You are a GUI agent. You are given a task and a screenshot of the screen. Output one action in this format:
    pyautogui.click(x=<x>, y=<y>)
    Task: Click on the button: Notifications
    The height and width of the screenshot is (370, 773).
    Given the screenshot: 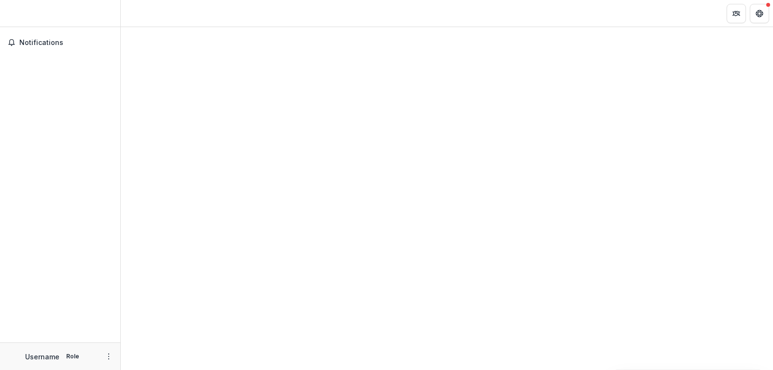 What is the action you would take?
    pyautogui.click(x=60, y=43)
    